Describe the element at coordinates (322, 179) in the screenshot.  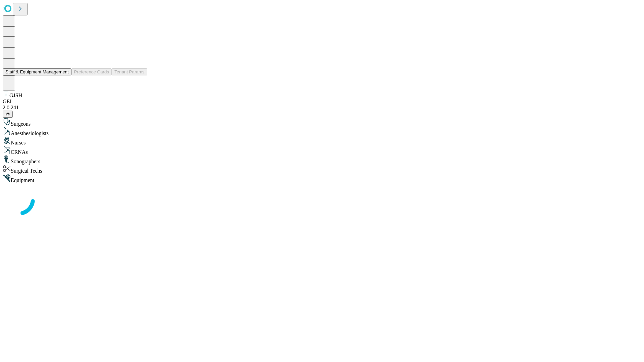
I see `div: Equipment` at that location.